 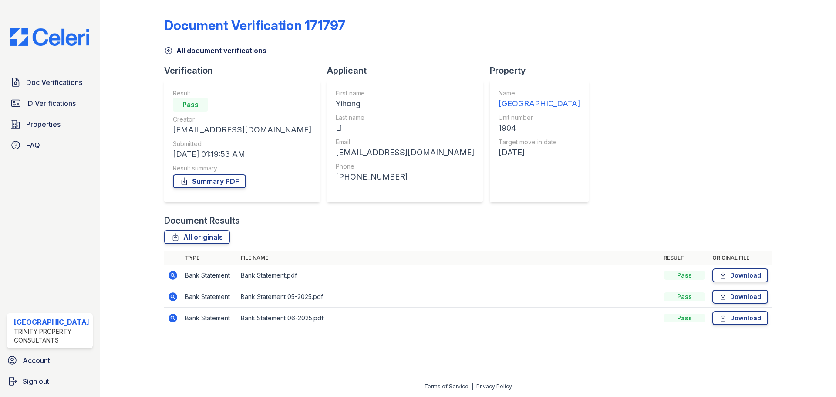 I want to click on span: Sign out, so click(x=36, y=381).